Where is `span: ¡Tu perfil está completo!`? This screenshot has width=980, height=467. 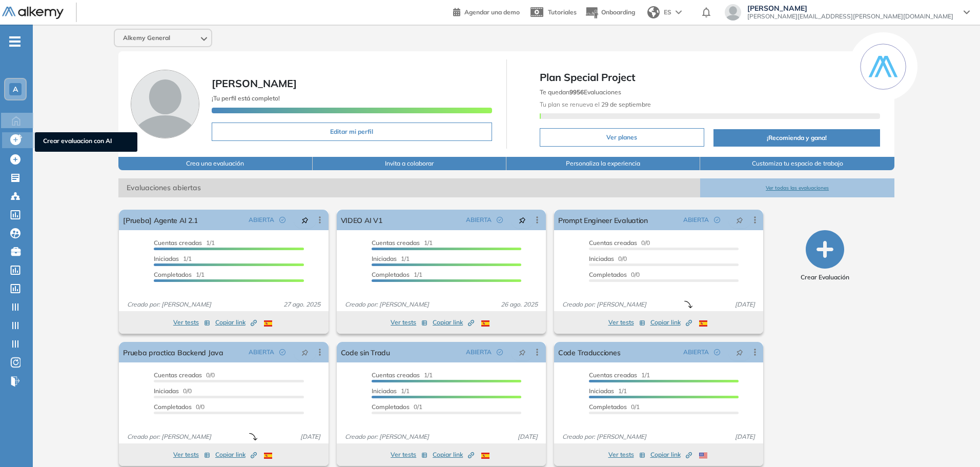 span: ¡Tu perfil está completo! is located at coordinates (245, 98).